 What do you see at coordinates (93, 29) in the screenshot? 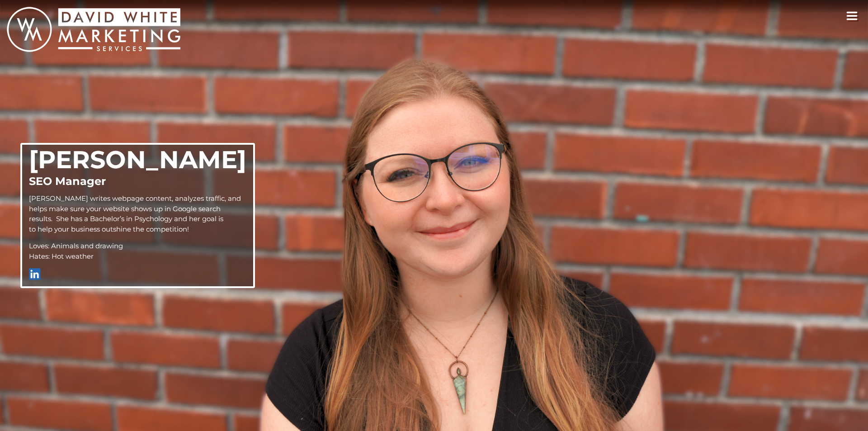
I see `img: White Marketing - get found, lead digital` at bounding box center [93, 29].